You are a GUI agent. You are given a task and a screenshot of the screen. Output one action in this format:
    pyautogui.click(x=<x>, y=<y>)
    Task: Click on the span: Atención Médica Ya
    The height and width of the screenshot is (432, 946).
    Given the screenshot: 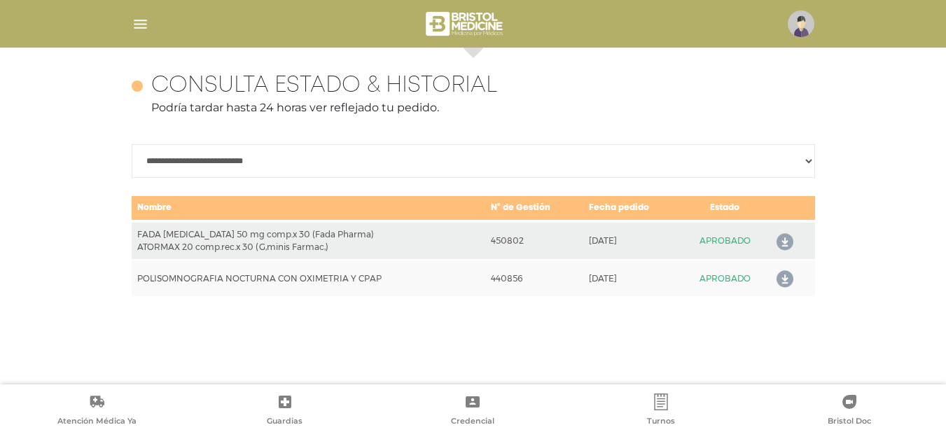 What is the action you would take?
    pyautogui.click(x=97, y=422)
    